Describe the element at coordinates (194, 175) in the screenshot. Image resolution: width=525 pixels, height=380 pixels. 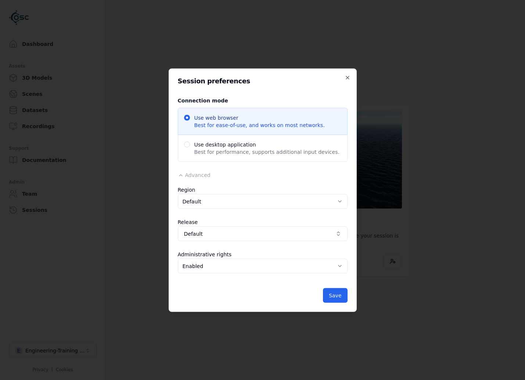
I see `button: Advanced` at that location.